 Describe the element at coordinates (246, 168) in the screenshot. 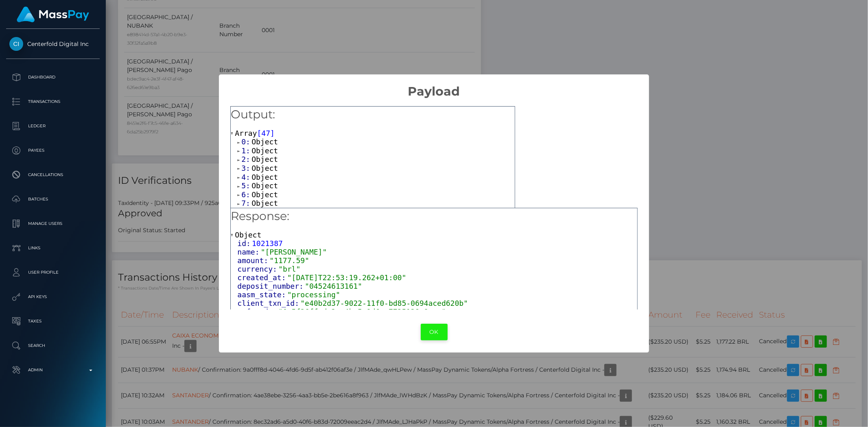

I see `span: 3:` at that location.